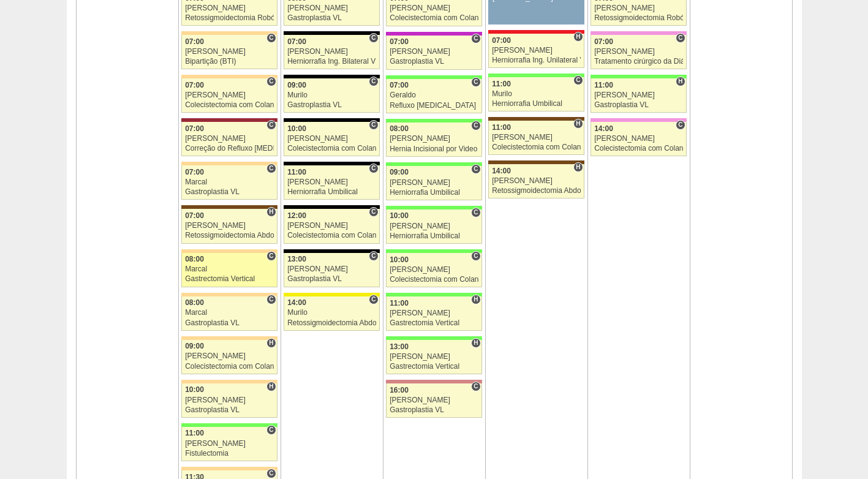 The image size is (868, 479). I want to click on div: Fistulectomia, so click(229, 453).